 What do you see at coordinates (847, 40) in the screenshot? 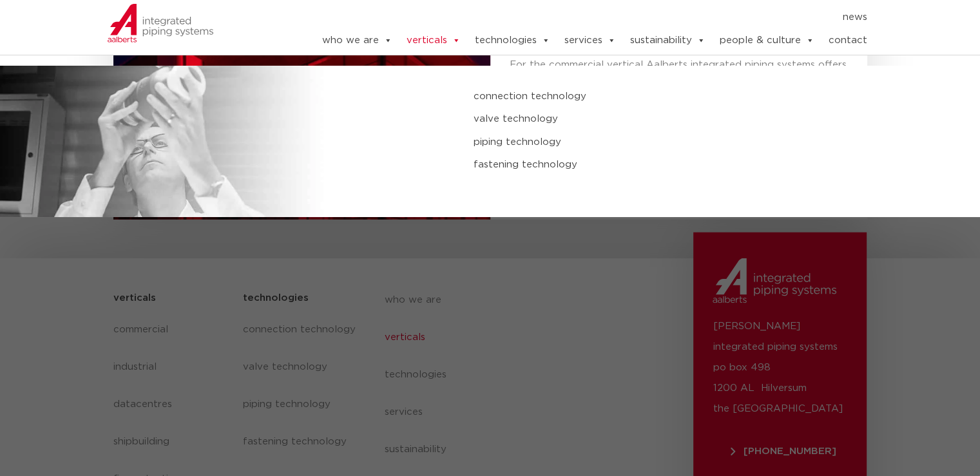
I see `a: contact` at bounding box center [847, 40].